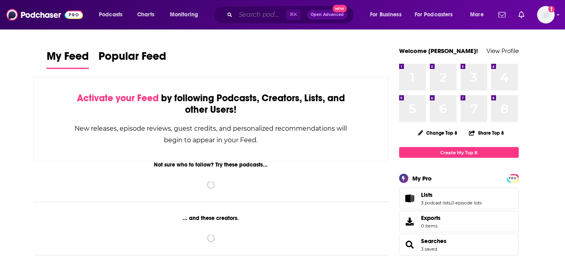 This screenshot has width=565, height=259. I want to click on a: 0 episode lists, so click(467, 203).